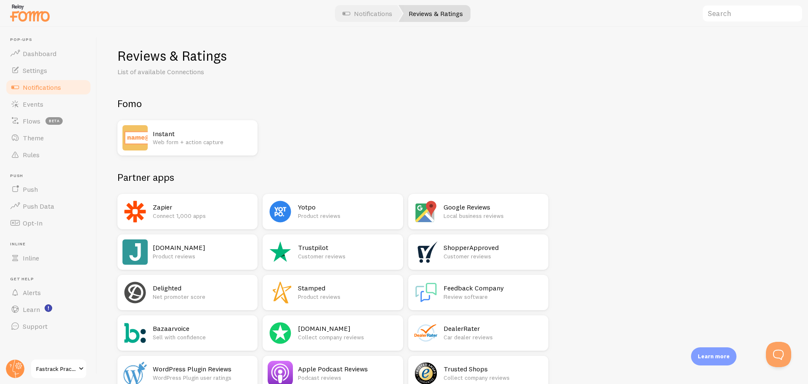 The height and width of the screenshot is (384, 808). What do you see at coordinates (203, 328) in the screenshot?
I see `h2: Bazaarvoice` at bounding box center [203, 328].